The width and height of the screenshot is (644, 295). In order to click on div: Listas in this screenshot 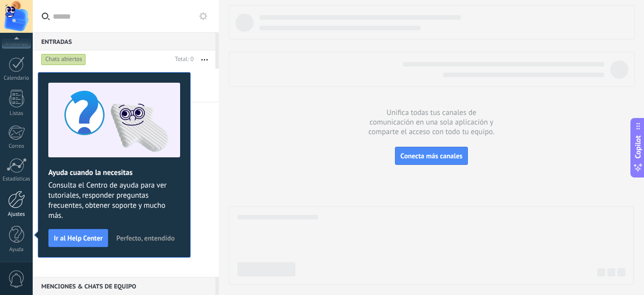, I will do `click(17, 114)`.